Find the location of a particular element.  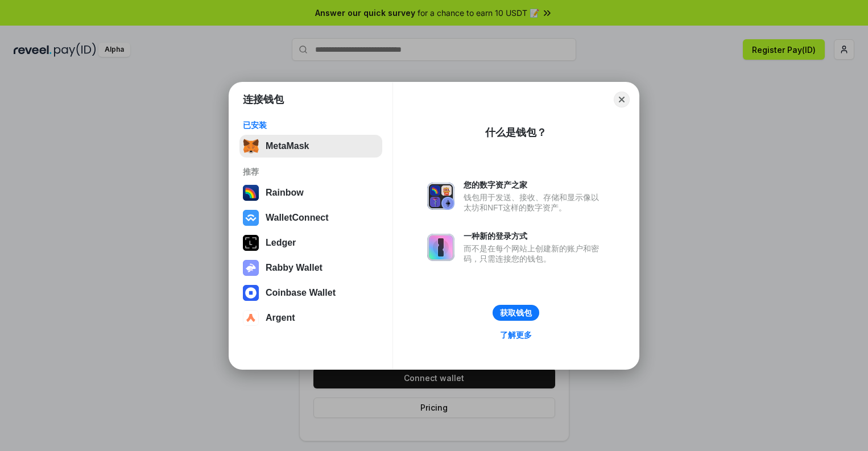

div: 已安装 is located at coordinates (310, 125).